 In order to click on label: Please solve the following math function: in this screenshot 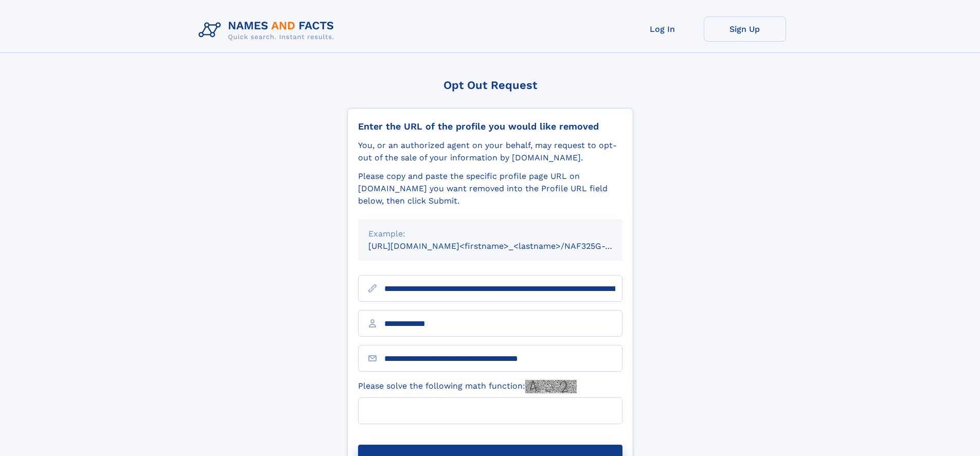, I will do `click(467, 387)`.